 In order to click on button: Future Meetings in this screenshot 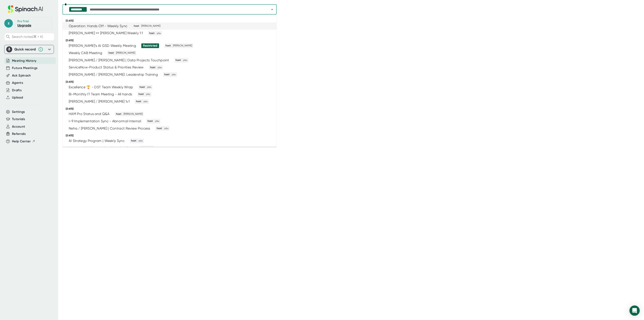, I will do `click(25, 68)`.